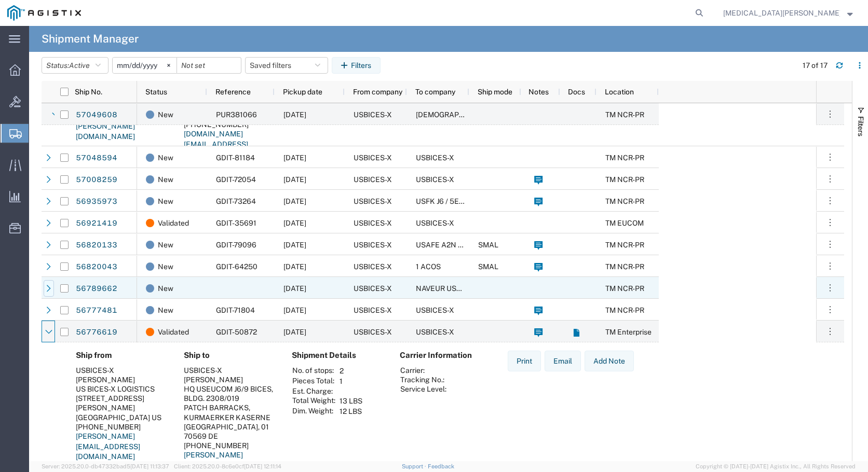  What do you see at coordinates (295, 266) in the screenshot?
I see `span: 09/18/2025` at bounding box center [295, 266].